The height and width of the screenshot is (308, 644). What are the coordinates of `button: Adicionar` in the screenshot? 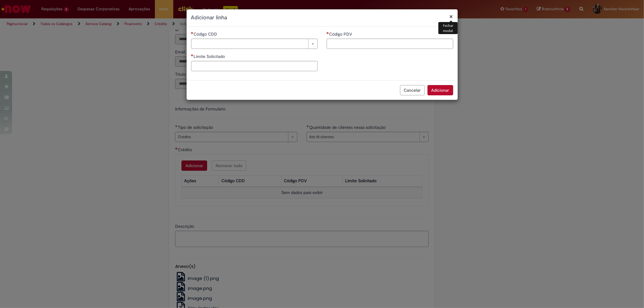 It's located at (440, 90).